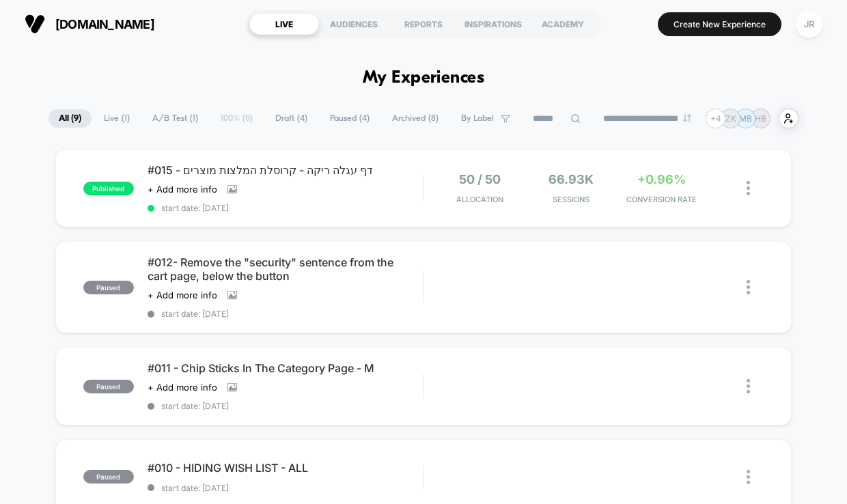 This screenshot has width=847, height=504. I want to click on span: Archived ( 8 ), so click(415, 118).